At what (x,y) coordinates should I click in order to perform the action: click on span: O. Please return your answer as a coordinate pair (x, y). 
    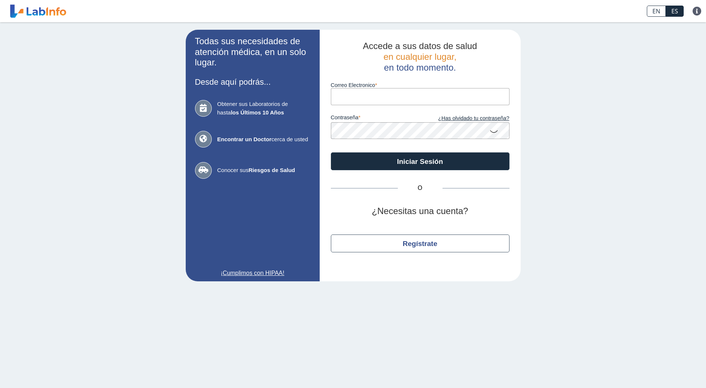
    Looking at the image, I should click on (420, 188).